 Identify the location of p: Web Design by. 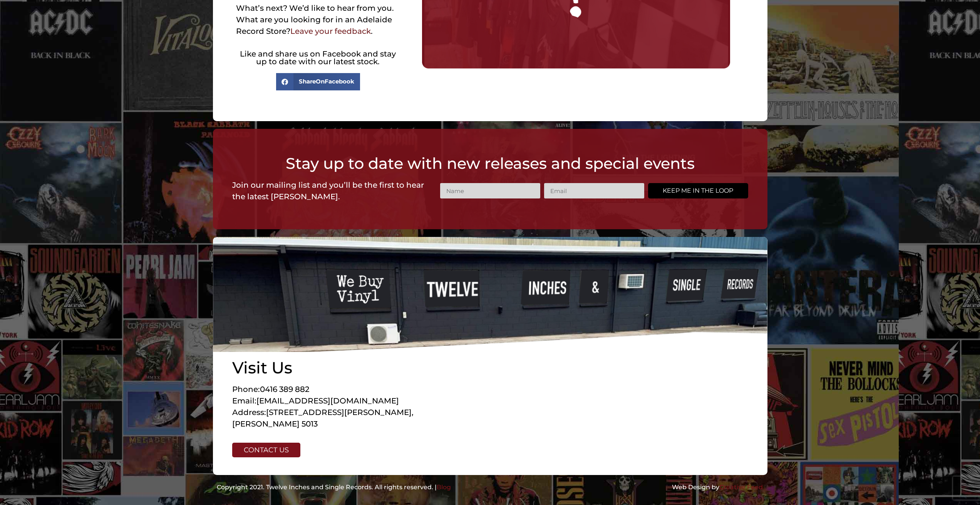
(661, 487).